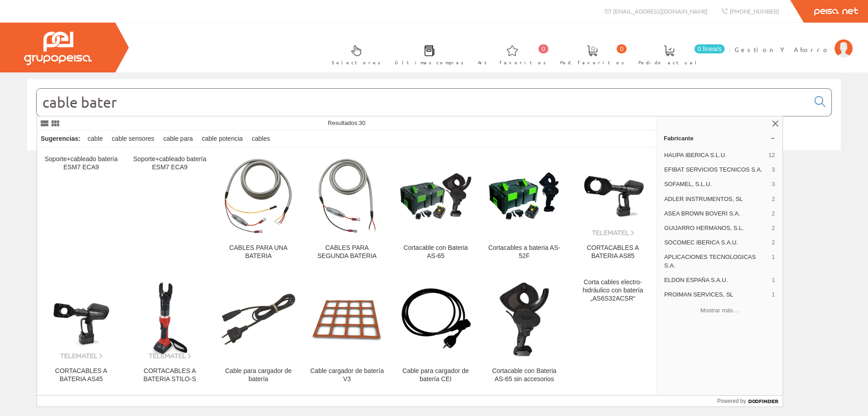 The height and width of the screenshot is (416, 868). What do you see at coordinates (81, 332) in the screenshot?
I see `a: CORTACABLES A BATERIA AS45 CORTACABLES A BATERIA AS45` at bounding box center [81, 332].